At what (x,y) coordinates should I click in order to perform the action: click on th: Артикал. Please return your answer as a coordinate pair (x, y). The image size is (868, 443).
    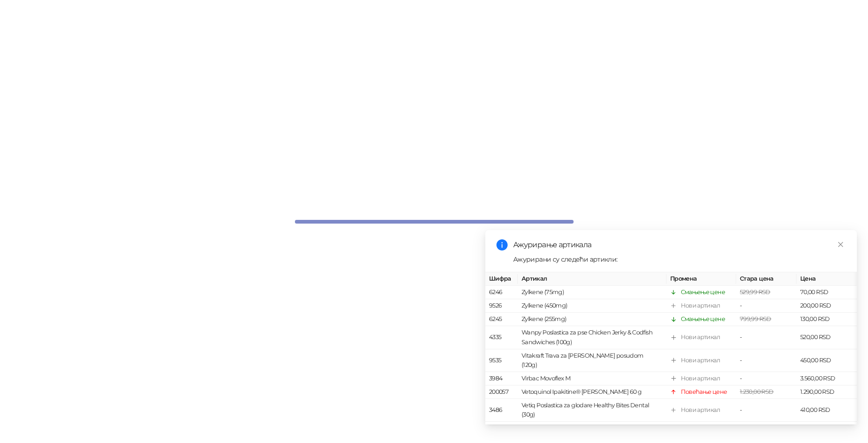
    Looking at the image, I should click on (592, 279).